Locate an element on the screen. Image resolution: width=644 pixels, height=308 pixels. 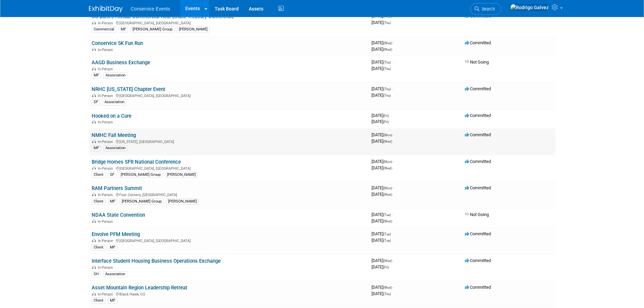
a: RAM Partners Summit is located at coordinates (116, 188).